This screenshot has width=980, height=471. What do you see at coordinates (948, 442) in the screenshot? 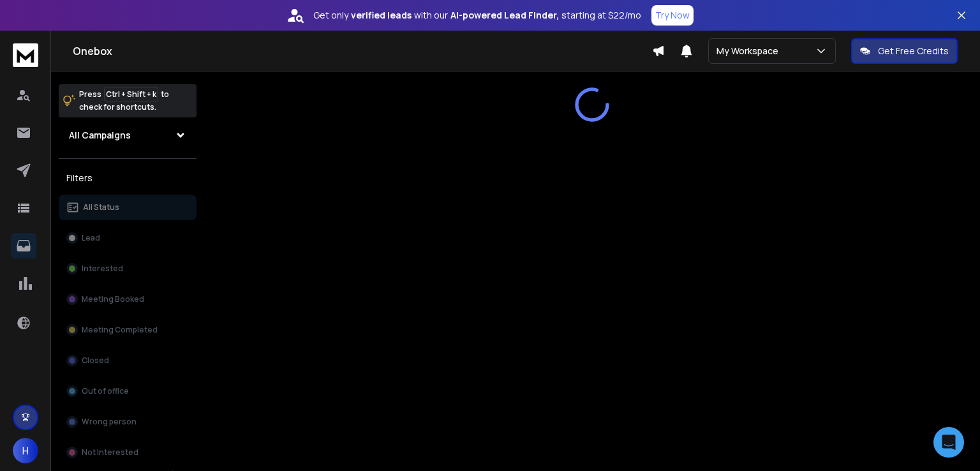
I see `div: Open Intercom Messenger` at bounding box center [948, 442].